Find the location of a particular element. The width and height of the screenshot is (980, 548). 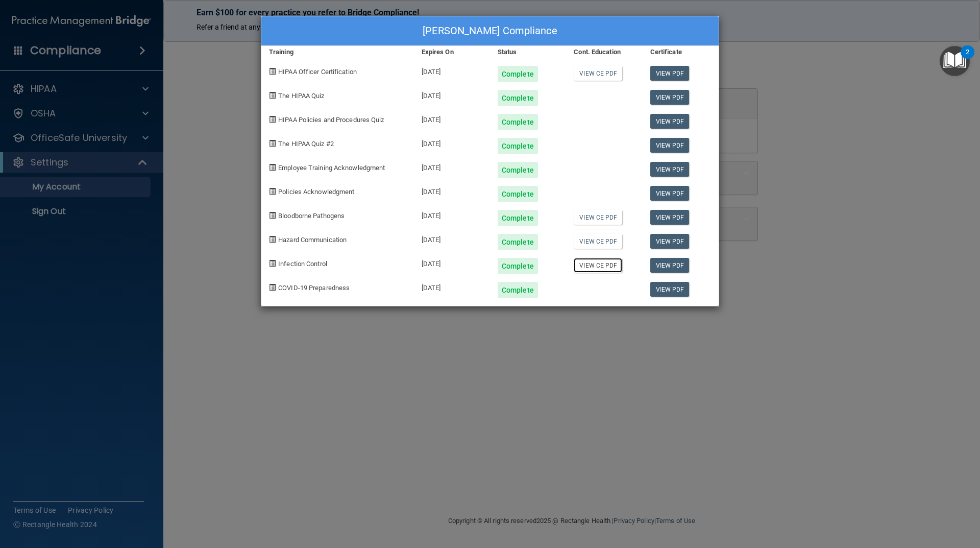

span: COVID-19 Preparedness is located at coordinates (314, 287).